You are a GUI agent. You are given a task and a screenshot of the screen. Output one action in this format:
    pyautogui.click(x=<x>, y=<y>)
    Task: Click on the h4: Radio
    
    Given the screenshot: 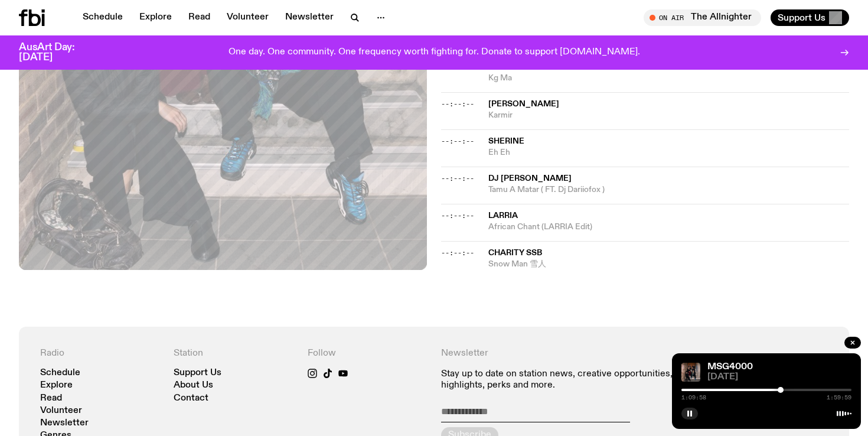 What is the action you would take?
    pyautogui.click(x=100, y=353)
    